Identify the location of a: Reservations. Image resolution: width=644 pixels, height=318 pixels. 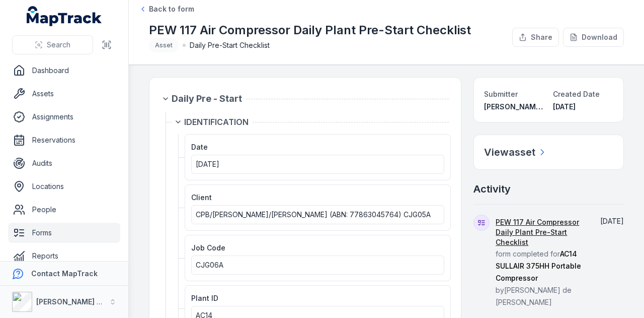
(64, 140).